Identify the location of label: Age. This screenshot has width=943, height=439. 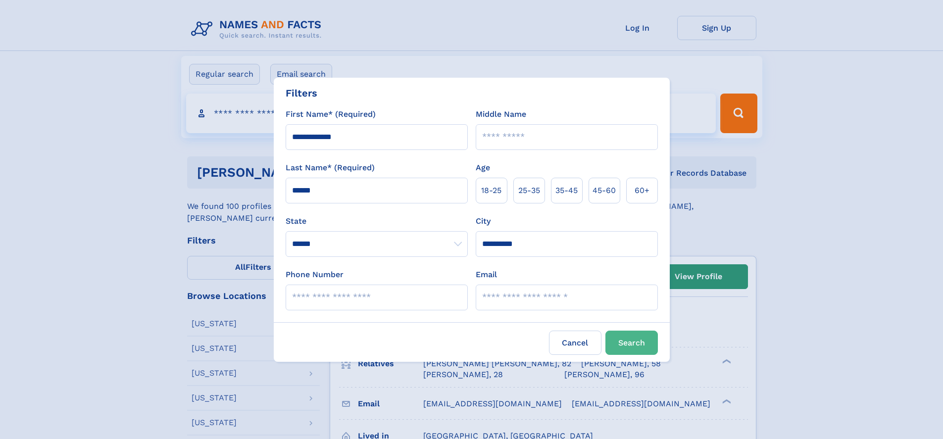
(482, 168).